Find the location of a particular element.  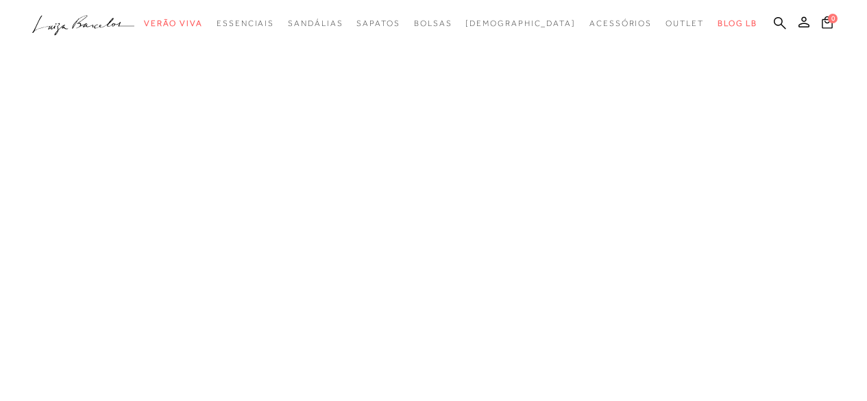

span: Essenciais is located at coordinates (245, 23).